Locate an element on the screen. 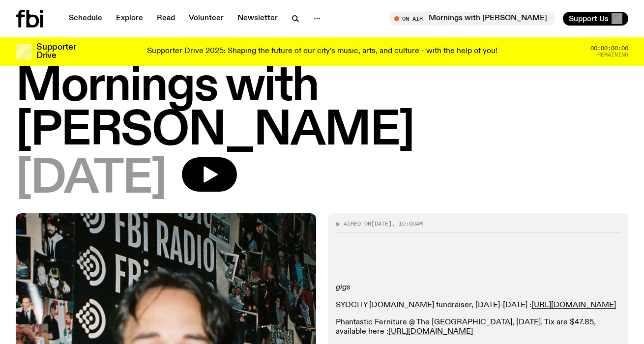 The image size is (644, 344). a: Volunteer is located at coordinates (206, 19).